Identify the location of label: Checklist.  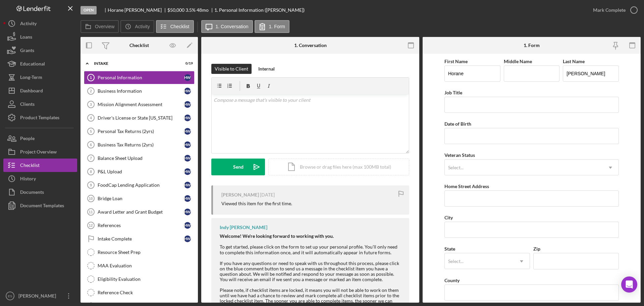
(180, 27).